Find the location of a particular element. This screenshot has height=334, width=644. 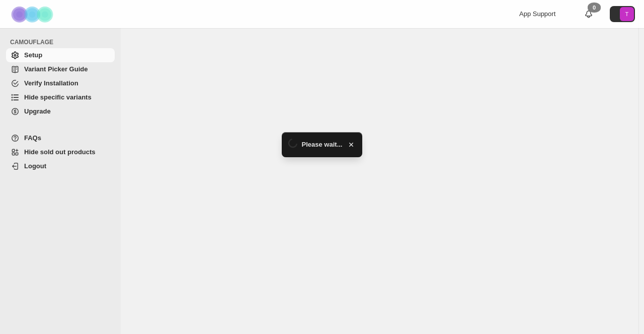

a: Setup is located at coordinates (60, 55).